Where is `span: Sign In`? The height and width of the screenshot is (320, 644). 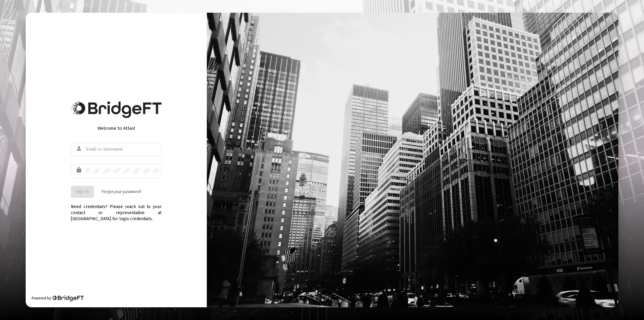
span: Sign In is located at coordinates (82, 191).